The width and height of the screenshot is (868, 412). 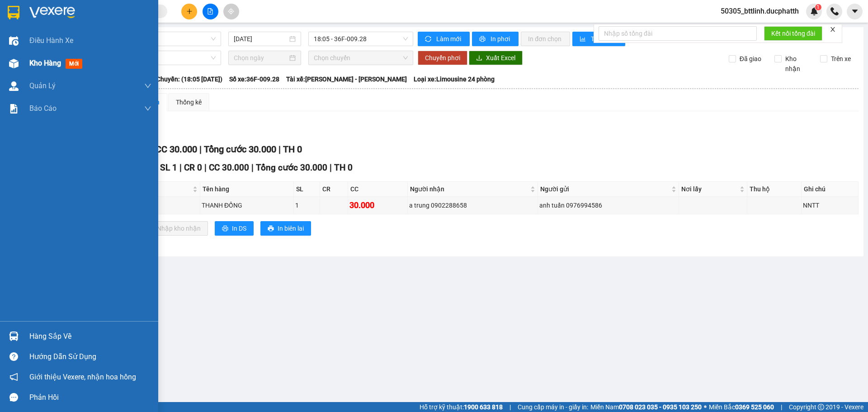 I want to click on th: CR, so click(x=334, y=189).